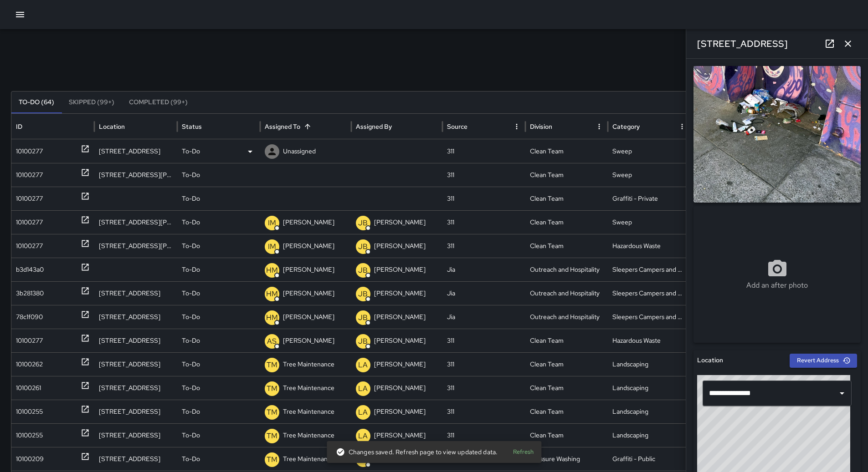  I want to click on div: 1586 Market Street, so click(136, 317).